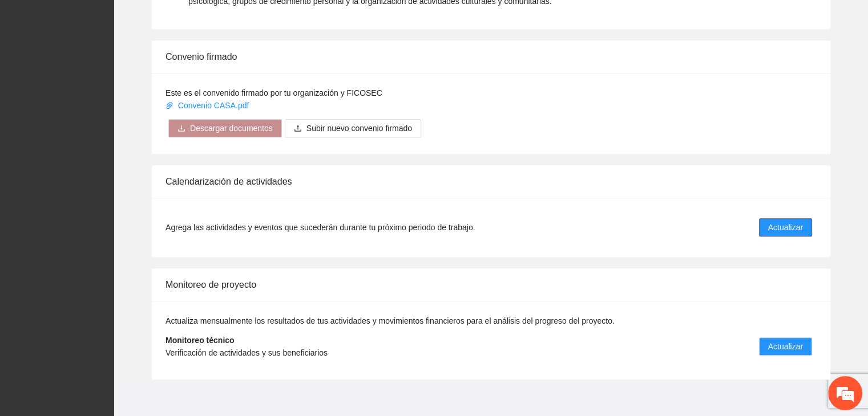  I want to click on div: Chatee con nosotros ahora, so click(126, 65).